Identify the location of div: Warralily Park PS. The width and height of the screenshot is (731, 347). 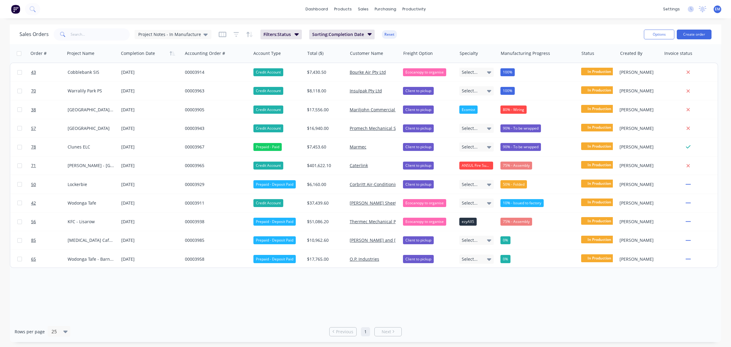
(91, 91).